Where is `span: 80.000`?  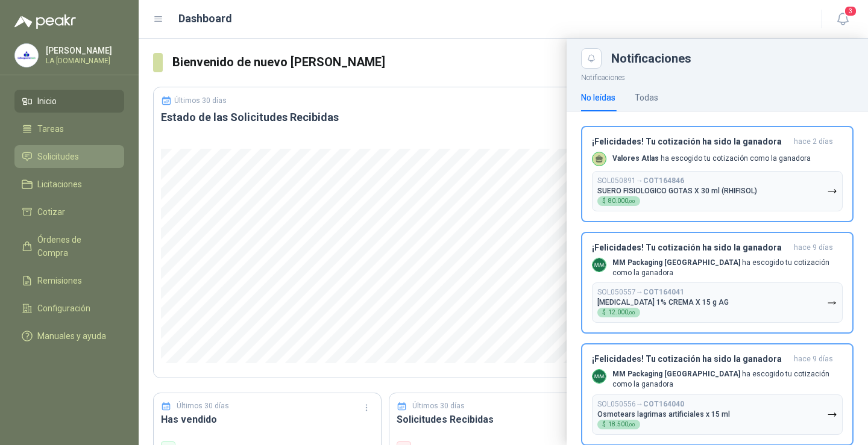
span: 80.000 is located at coordinates (622, 202).